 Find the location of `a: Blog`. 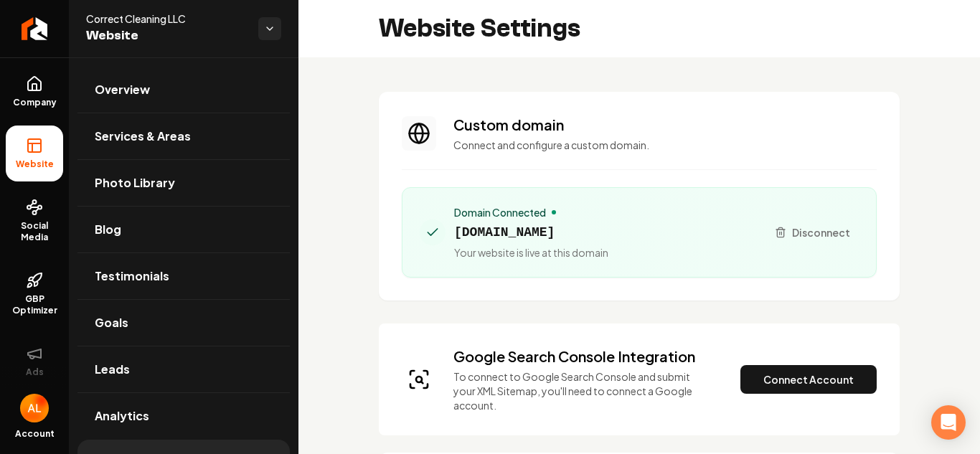

a: Blog is located at coordinates (183, 230).